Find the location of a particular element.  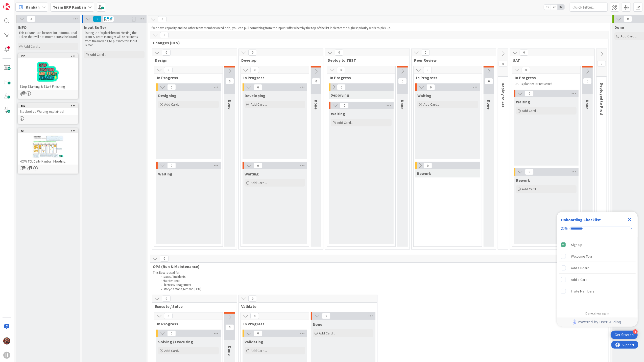

div: Add a Board is located at coordinates (580, 268).